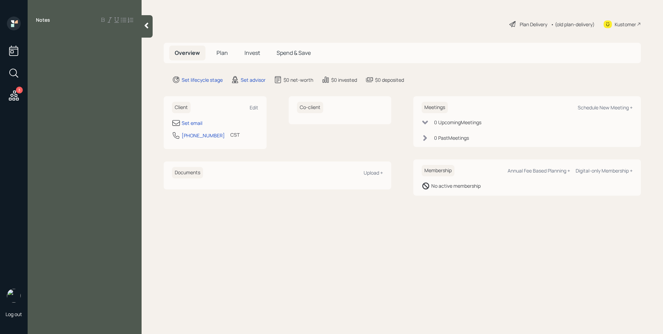 The height and width of the screenshot is (334, 663). Describe the element at coordinates (253, 80) in the screenshot. I see `div: Set advisor` at that location.